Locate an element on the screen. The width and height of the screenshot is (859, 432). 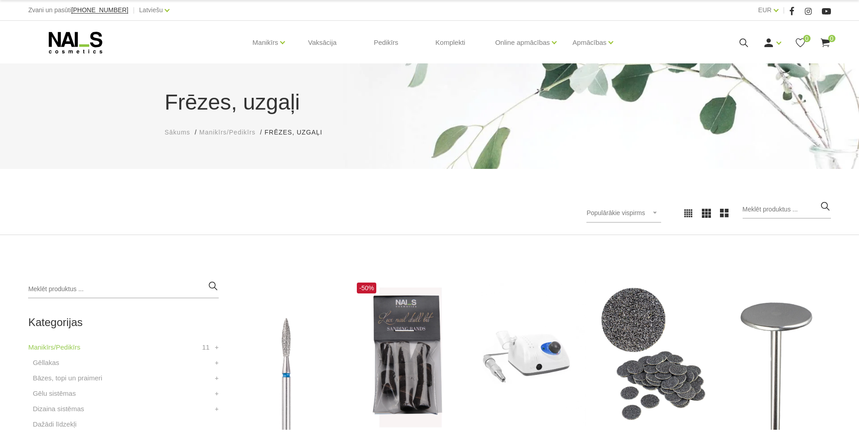
a: EUR is located at coordinates (765, 10).